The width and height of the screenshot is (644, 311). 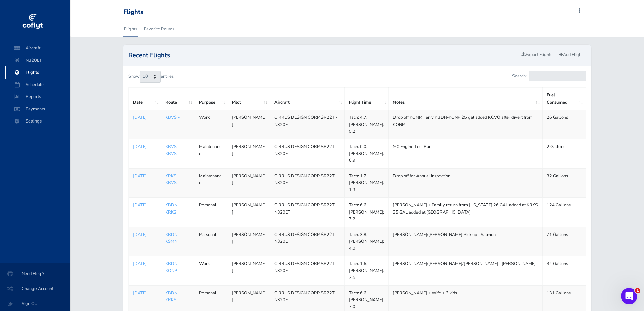 I want to click on a: Export Flights, so click(x=537, y=55).